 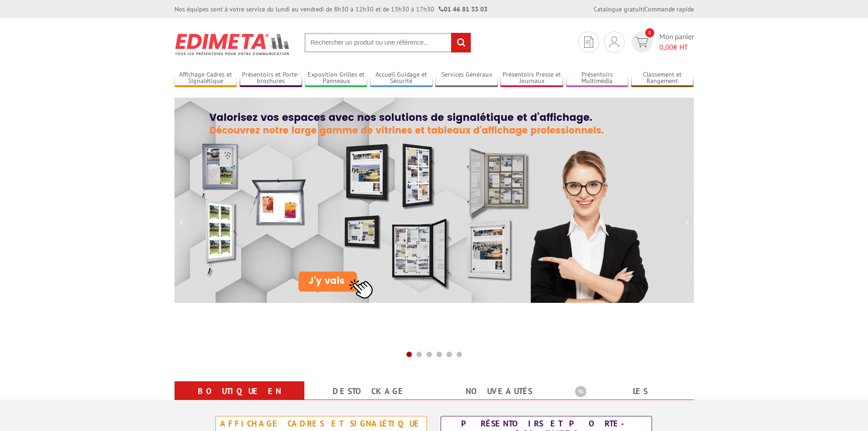 What do you see at coordinates (369, 391) in the screenshot?
I see `a: Destockage` at bounding box center [369, 391].